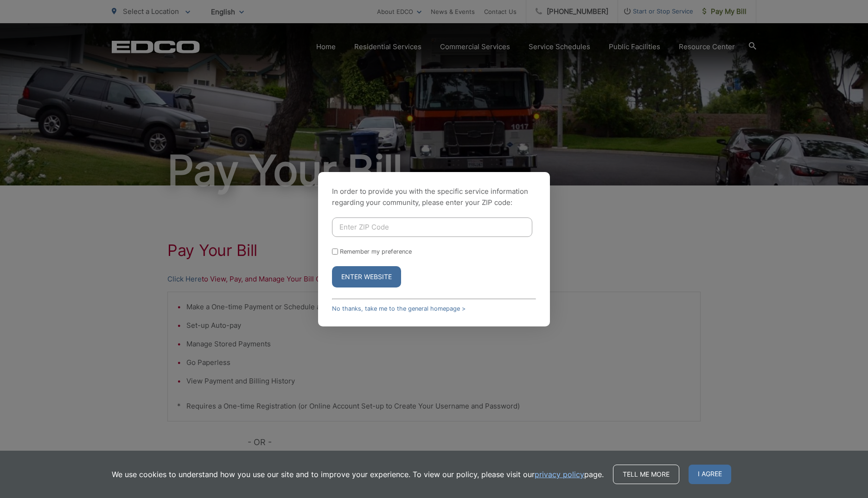  Describe the element at coordinates (376, 251) in the screenshot. I see `label: Remember my preference` at that location.